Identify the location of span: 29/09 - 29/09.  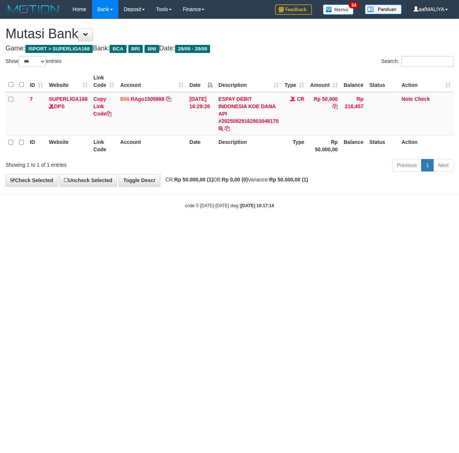
(193, 49).